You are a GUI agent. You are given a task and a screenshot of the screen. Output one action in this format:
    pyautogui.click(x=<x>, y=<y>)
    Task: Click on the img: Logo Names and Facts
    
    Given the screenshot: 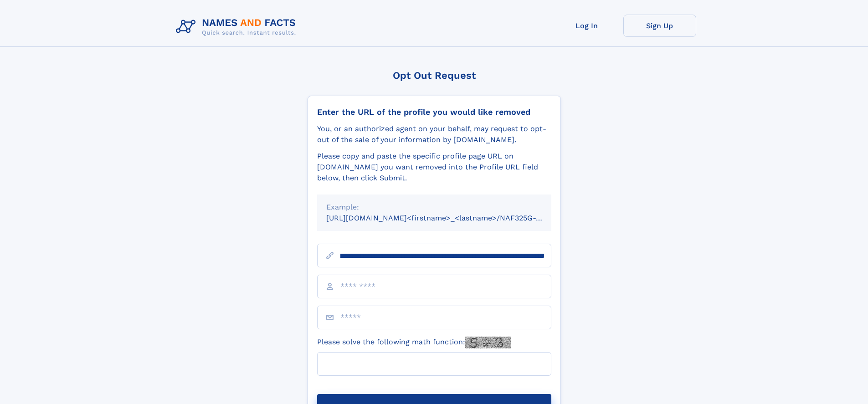 What is the action you would take?
    pyautogui.click(x=238, y=27)
    